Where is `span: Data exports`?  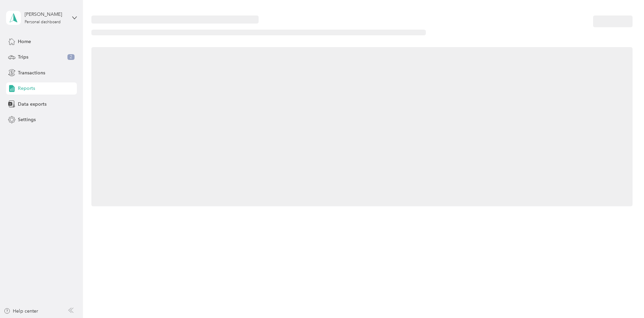
span: Data exports is located at coordinates (32, 104).